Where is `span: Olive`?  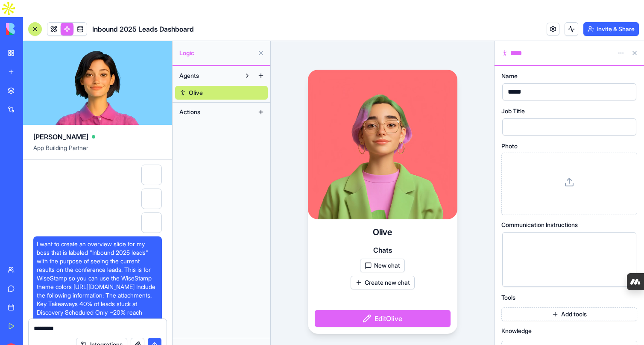 span: Olive is located at coordinates (195, 93).